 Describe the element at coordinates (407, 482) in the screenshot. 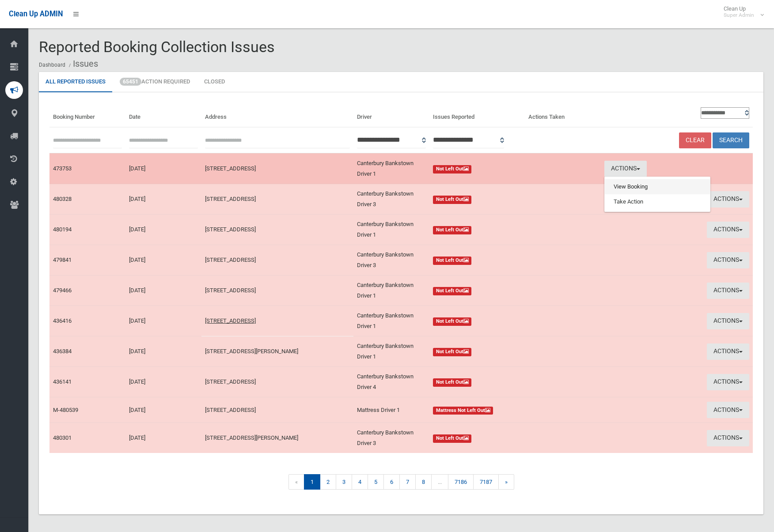

I see `a: 7` at that location.